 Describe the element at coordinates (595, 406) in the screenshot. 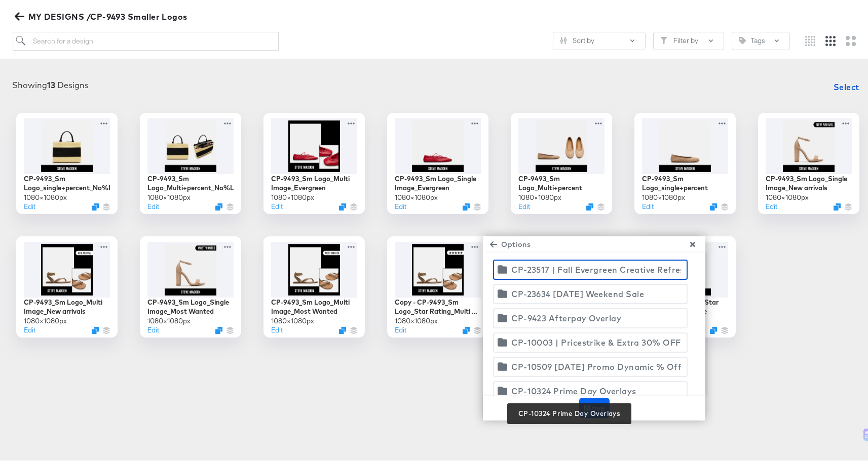

I see `button: Move` at that location.